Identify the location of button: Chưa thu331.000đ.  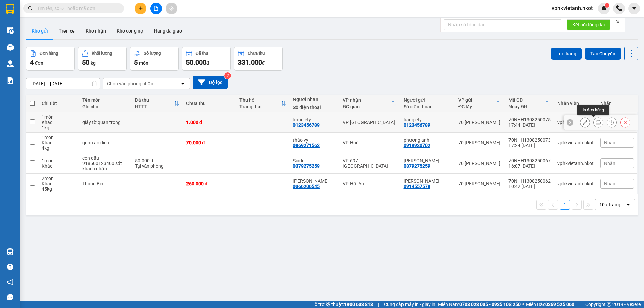
(258, 59).